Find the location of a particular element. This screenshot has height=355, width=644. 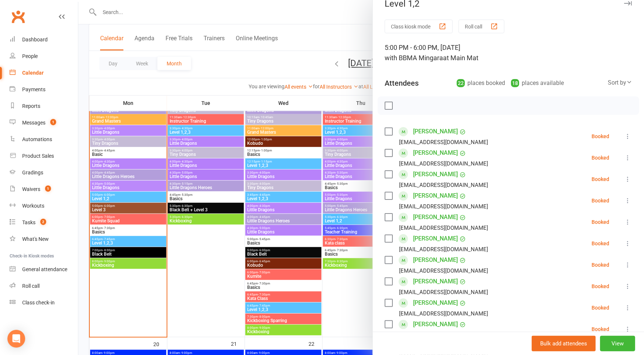

div: Dashboard is located at coordinates (35, 39).